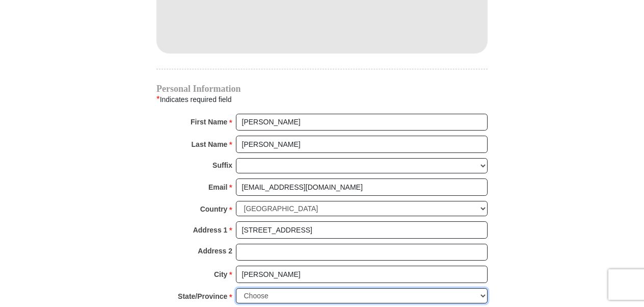 This screenshot has width=644, height=307. Describe the element at coordinates (215, 251) in the screenshot. I see `strong: Address 2` at that location.